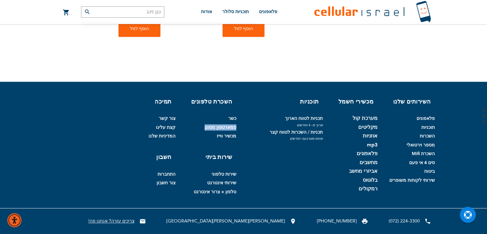  Describe the element at coordinates (166, 127) in the screenshot. I see `a: קצת עלינו` at that location.